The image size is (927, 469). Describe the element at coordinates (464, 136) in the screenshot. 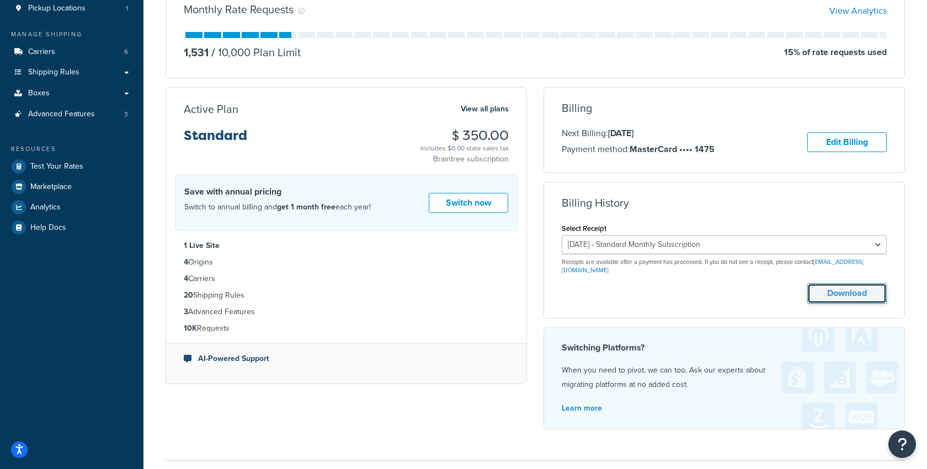

I see `h3: $ 350.00` at that location.